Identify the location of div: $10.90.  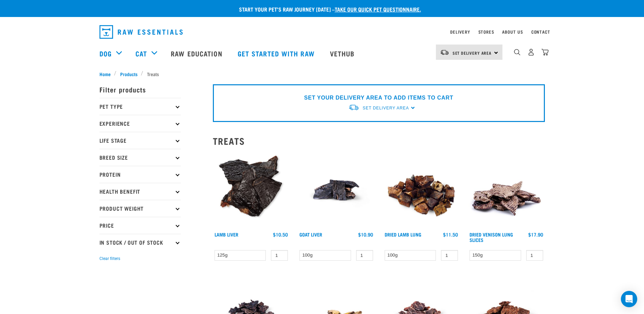
(366, 235).